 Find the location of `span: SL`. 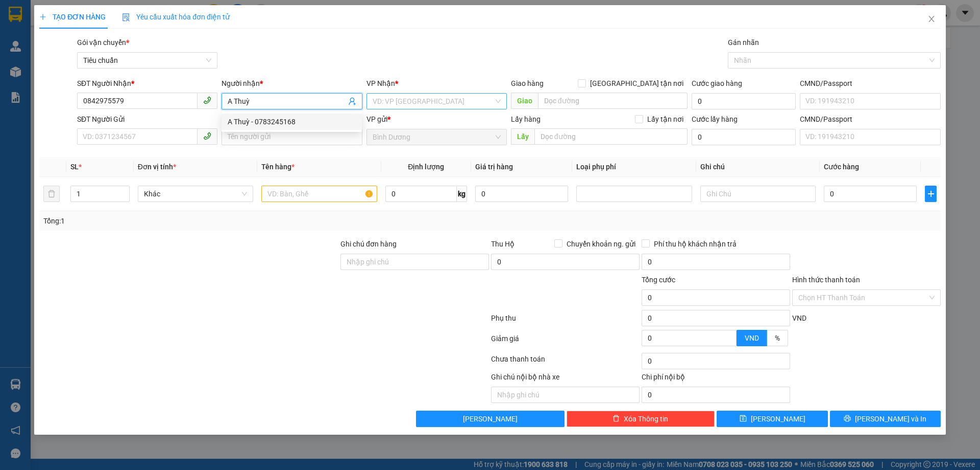

span: SL is located at coordinates (75, 167).